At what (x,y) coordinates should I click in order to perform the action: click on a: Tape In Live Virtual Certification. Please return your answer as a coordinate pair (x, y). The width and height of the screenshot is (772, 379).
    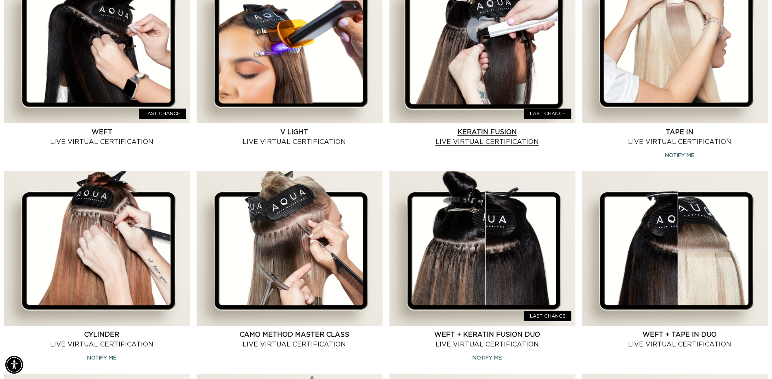
    Looking at the image, I should click on (679, 137).